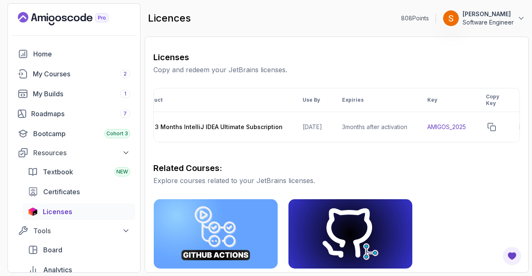  What do you see at coordinates (74, 153) in the screenshot?
I see `button: Resources` at bounding box center [74, 153].